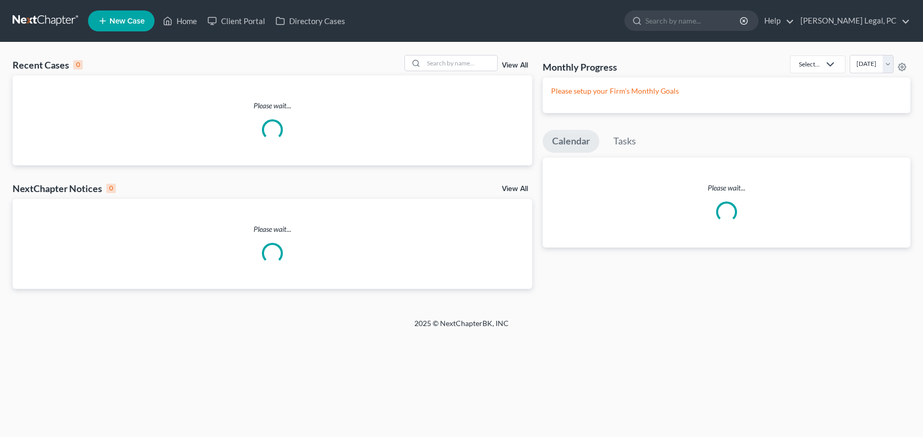  What do you see at coordinates (462, 328) in the screenshot?
I see `div: 2025 © NextChapterBK, INC` at bounding box center [462, 328].